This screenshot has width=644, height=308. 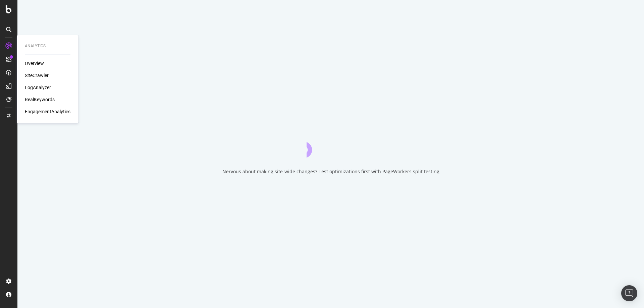 What do you see at coordinates (48, 112) in the screenshot?
I see `a: EngagementAnalytics` at bounding box center [48, 112].